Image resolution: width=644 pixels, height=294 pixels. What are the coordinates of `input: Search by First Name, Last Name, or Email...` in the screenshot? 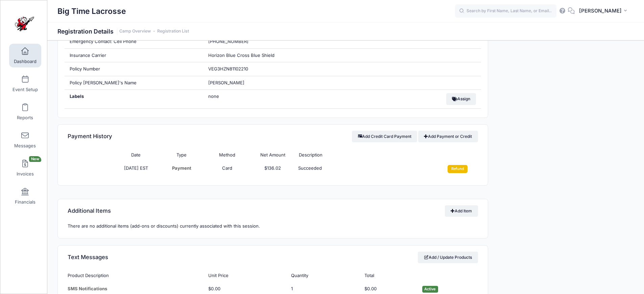 It's located at (506, 11).